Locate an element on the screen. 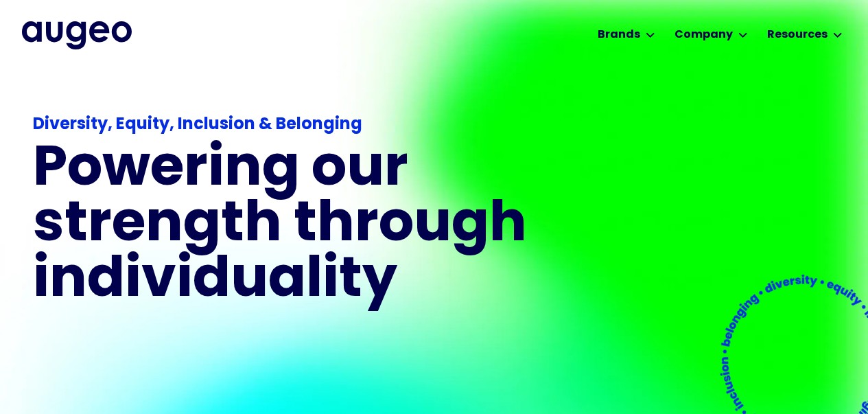  strong: Diversity, Equity, Inclusion & Belonging is located at coordinates (198, 125).